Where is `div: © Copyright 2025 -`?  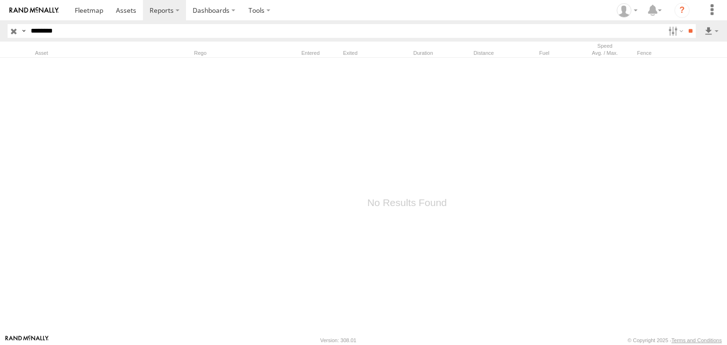
div: © Copyright 2025 - is located at coordinates (674, 341).